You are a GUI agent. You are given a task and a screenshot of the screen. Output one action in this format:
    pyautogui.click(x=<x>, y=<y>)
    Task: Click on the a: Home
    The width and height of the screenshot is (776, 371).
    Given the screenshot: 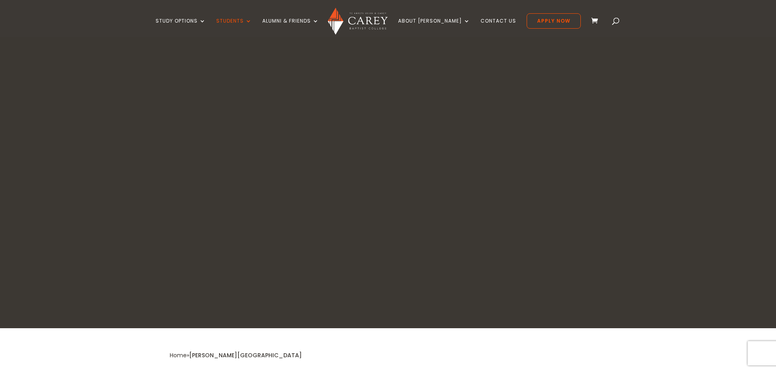 What is the action you would take?
    pyautogui.click(x=178, y=356)
    